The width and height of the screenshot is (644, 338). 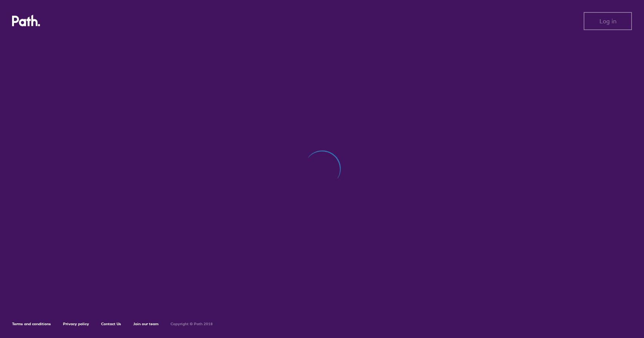 I want to click on a: Terms and conditions, so click(x=31, y=324).